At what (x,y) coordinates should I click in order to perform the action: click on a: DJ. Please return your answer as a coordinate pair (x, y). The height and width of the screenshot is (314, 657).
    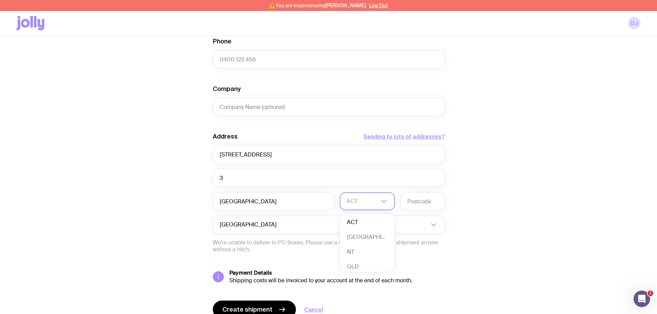
    Looking at the image, I should click on (634, 23).